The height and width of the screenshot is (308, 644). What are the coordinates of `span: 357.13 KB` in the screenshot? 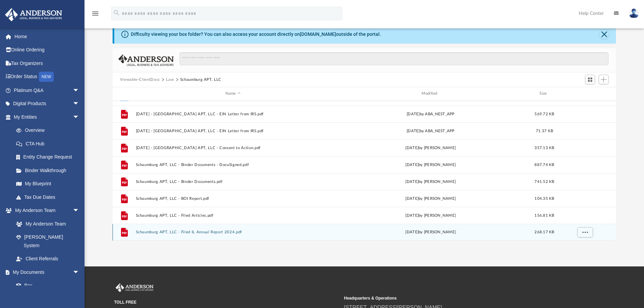 It's located at (544, 148).